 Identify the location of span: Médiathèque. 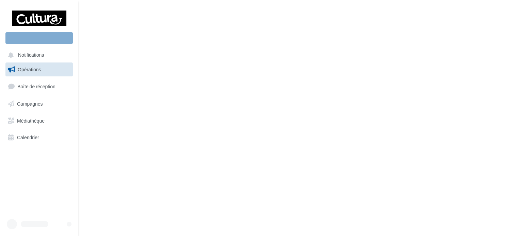
(31, 120).